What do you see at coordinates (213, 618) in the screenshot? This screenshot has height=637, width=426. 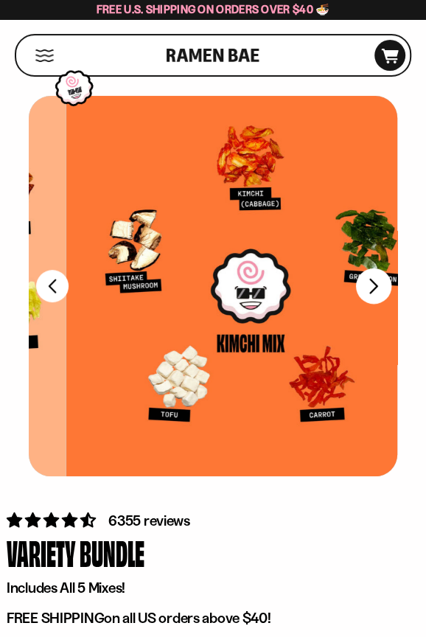 I see `p: on all US orders above $40!` at bounding box center [213, 618].